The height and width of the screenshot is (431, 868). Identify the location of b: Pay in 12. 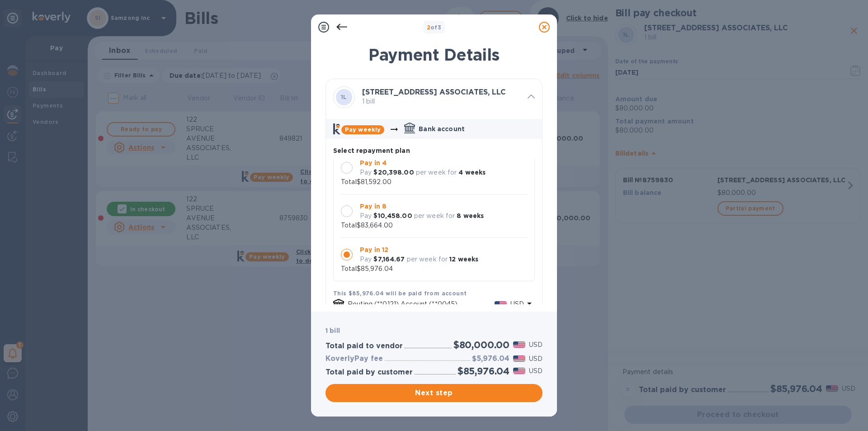
(374, 249).